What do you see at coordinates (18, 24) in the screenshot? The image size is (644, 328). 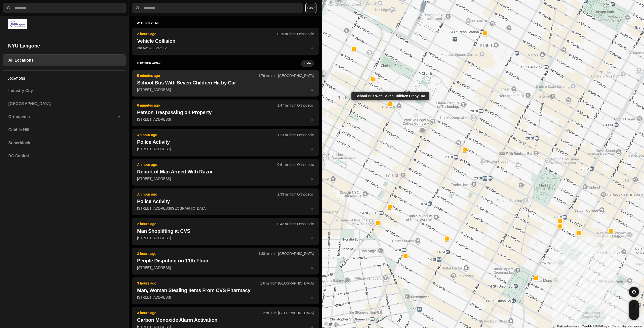 I see `img: logo` at bounding box center [18, 24].